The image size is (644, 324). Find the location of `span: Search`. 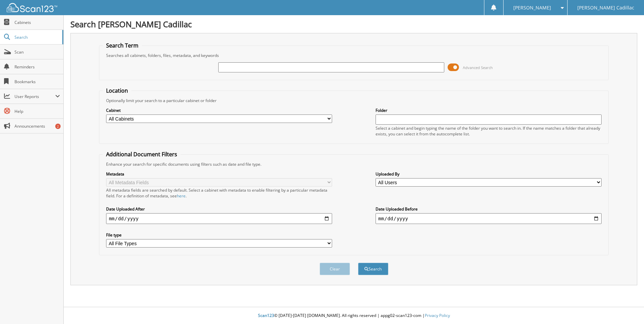

span: Search is located at coordinates (37, 37).